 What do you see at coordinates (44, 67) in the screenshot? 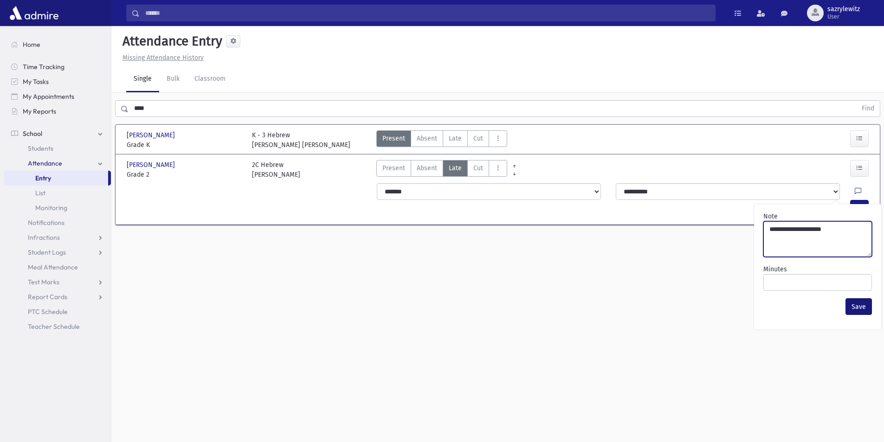
I see `span: Time Tracking` at bounding box center [44, 67].